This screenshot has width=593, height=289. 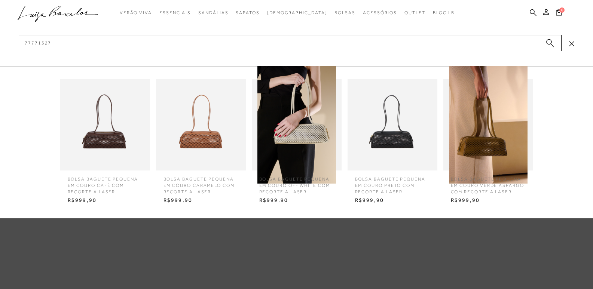 I want to click on span: Verão Viva, so click(x=136, y=13).